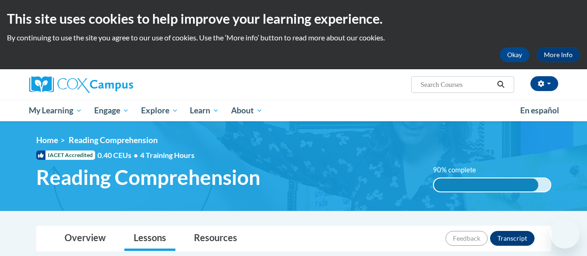 The image size is (587, 256). Describe the element at coordinates (247, 110) in the screenshot. I see `a: About` at that location.